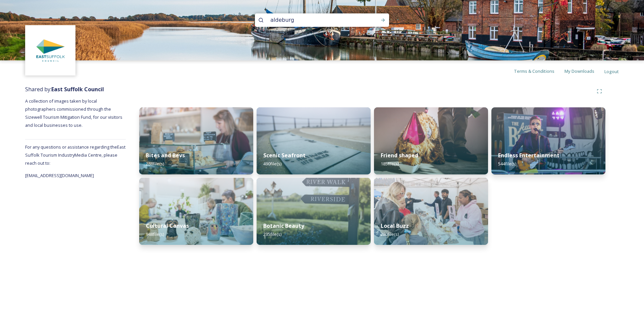 The width and height of the screenshot is (644, 317). What do you see at coordinates (584, 71) in the screenshot?
I see `a: My Downloads` at bounding box center [584, 71].